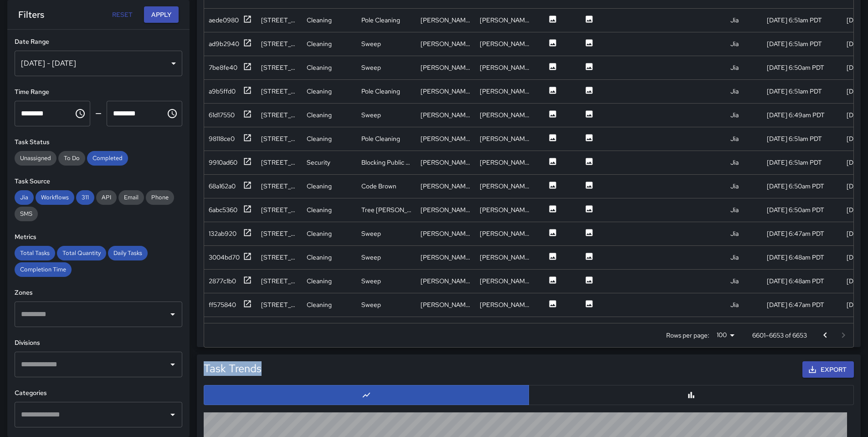 This screenshot has width=868, height=437. Describe the element at coordinates (230, 162) in the screenshot. I see `button: 9910ad60` at that location.